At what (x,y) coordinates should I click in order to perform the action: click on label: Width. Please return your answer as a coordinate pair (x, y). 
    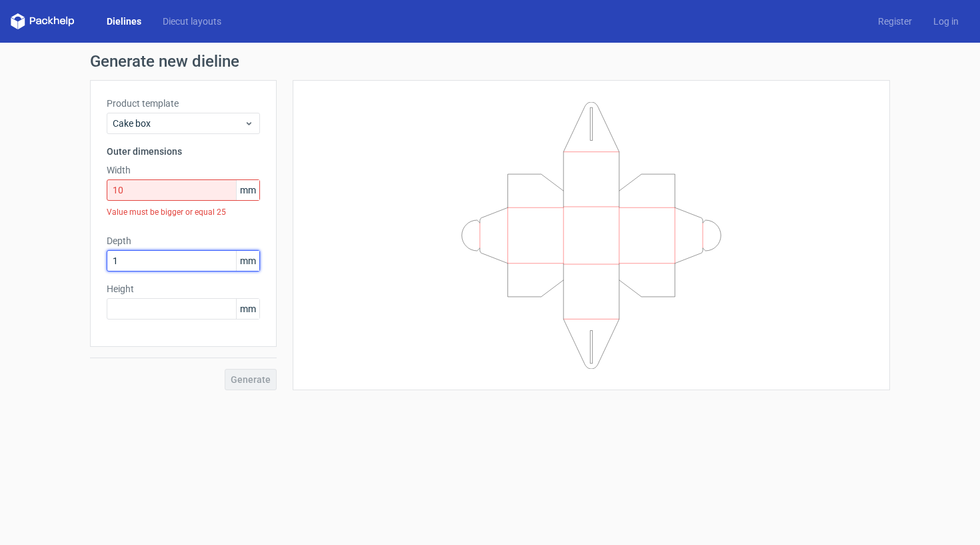
    Looking at the image, I should click on (183, 170).